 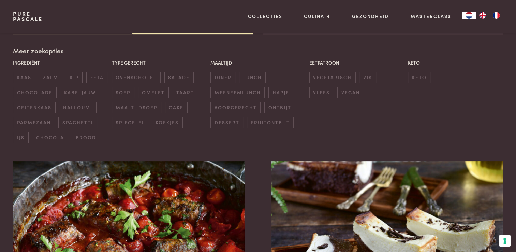 I want to click on aside: Language selected: Nederlands, so click(x=482, y=15).